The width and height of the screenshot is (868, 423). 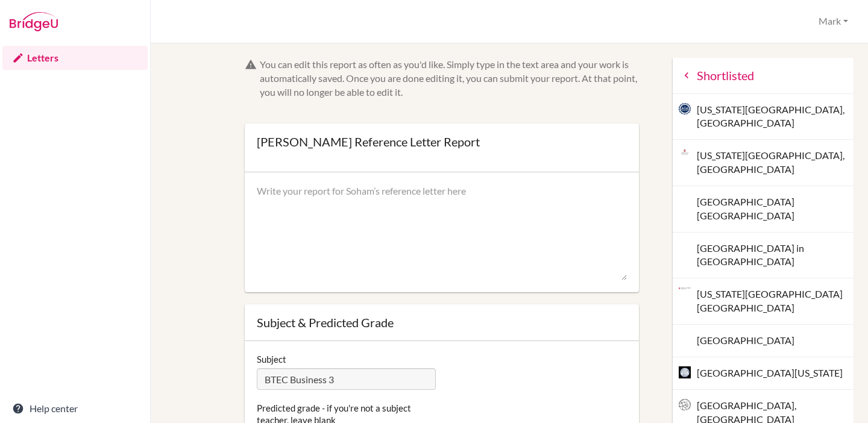 I want to click on button: Mark, so click(x=833, y=21).